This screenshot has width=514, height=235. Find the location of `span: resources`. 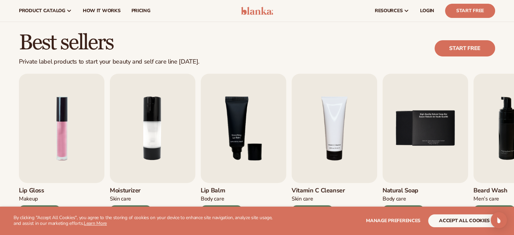

span: resources is located at coordinates (389, 11).